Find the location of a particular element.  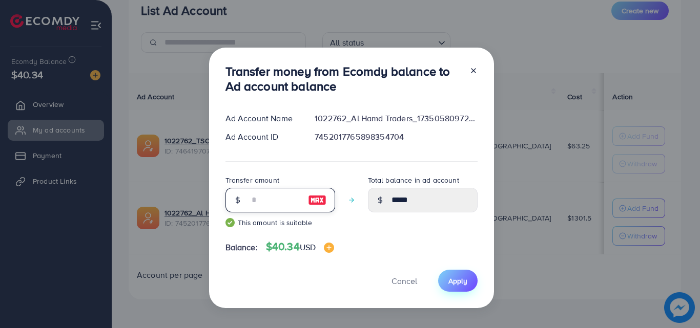

button: Apply is located at coordinates (457, 281).